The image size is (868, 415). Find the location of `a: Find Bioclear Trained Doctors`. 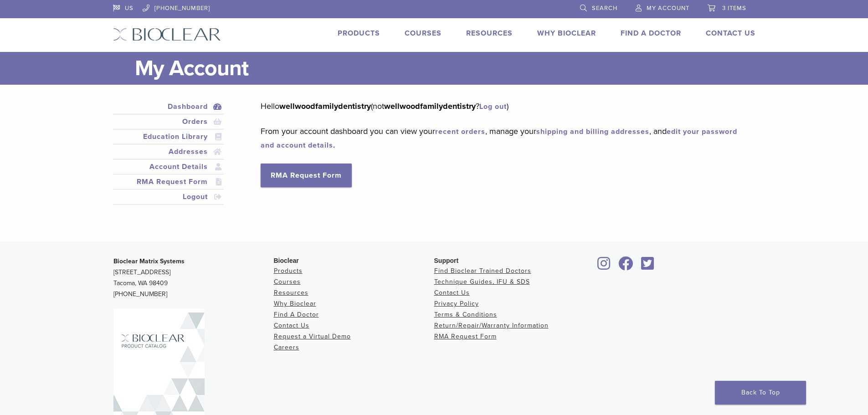

a: Find Bioclear Trained Doctors is located at coordinates (483, 271).